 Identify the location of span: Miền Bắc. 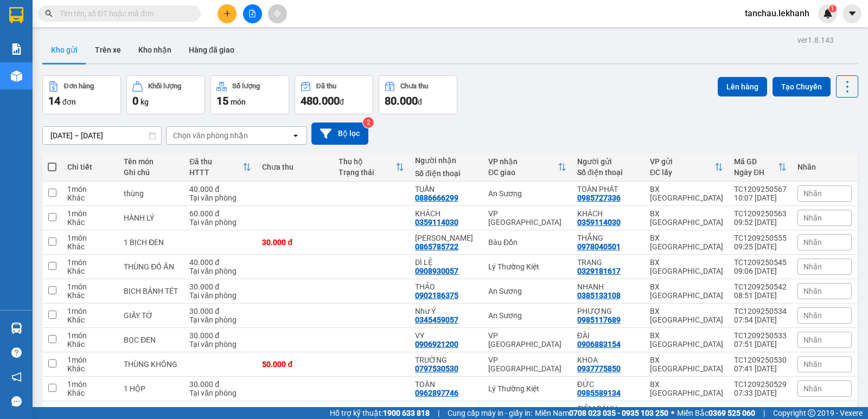
(716, 413).